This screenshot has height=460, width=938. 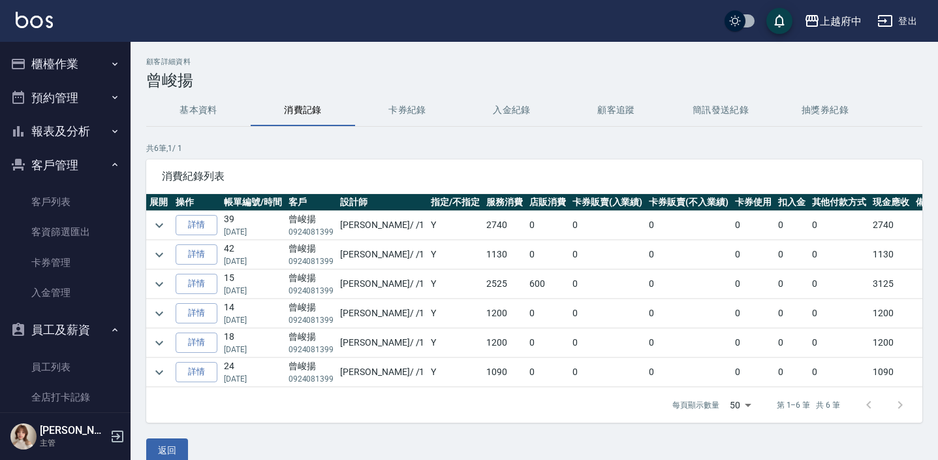 I want to click on th: 設計師, so click(x=382, y=202).